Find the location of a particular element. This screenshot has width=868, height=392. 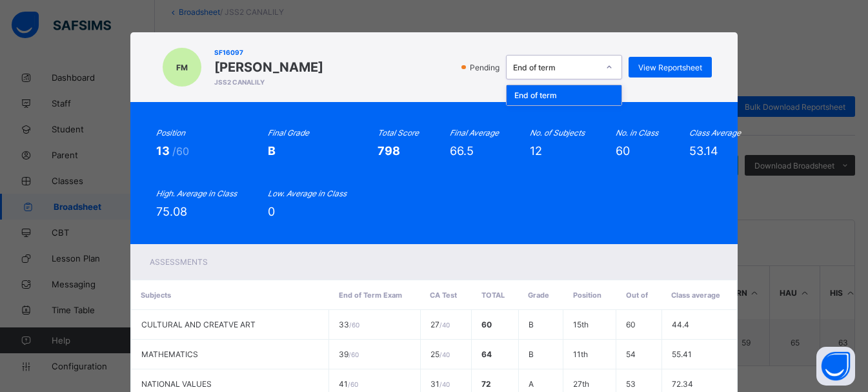

span: 15th is located at coordinates (581, 324).